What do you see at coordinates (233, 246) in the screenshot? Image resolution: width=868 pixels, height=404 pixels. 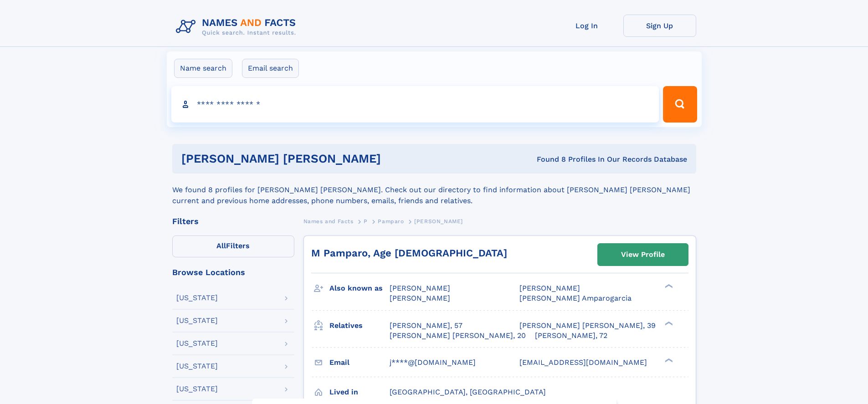 I see `label: Filters` at bounding box center [233, 246].